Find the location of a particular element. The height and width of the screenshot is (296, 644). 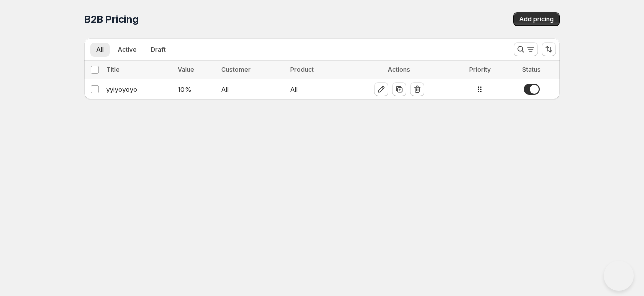

span: Product is located at coordinates (302, 69).